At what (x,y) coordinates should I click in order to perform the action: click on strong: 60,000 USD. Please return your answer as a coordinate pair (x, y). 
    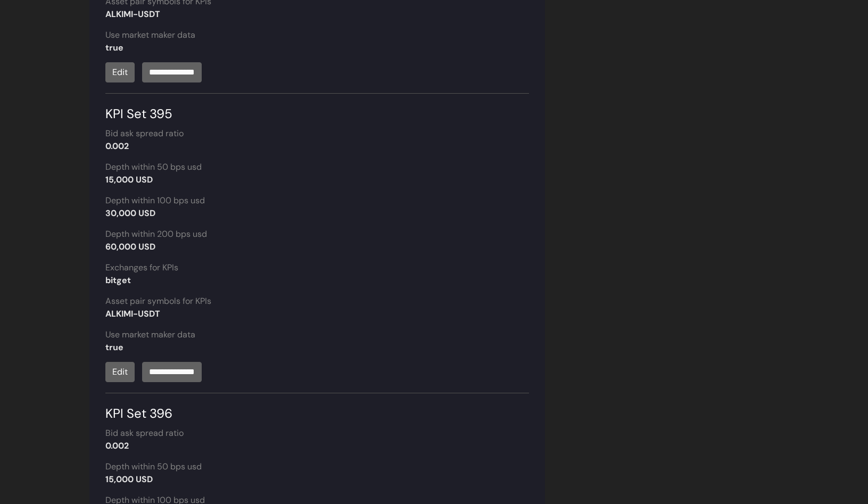
    Looking at the image, I should click on (130, 246).